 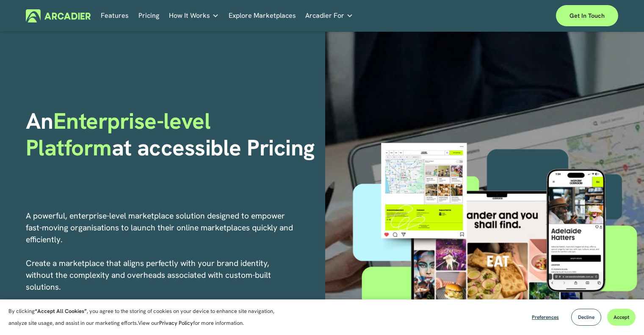 I want to click on span: Decline, so click(x=586, y=317).